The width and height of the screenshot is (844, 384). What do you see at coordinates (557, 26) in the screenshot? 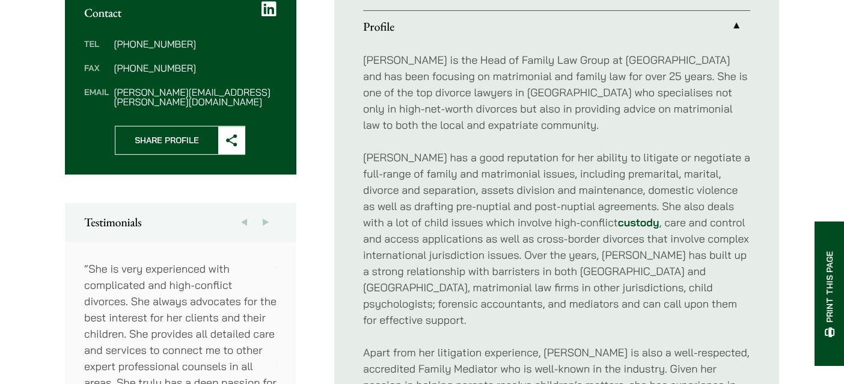
I see `a: Profile` at bounding box center [557, 26].